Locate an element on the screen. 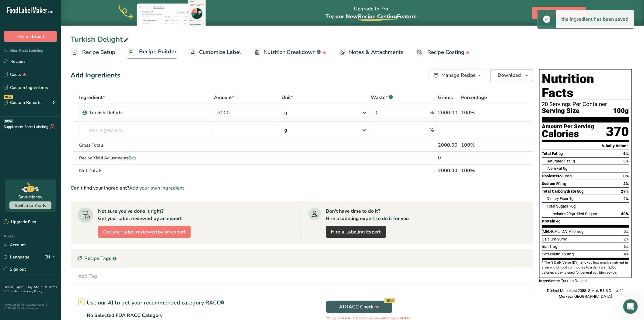 Image resolution: width=644 pixels, height=320 pixels. button: Hire an Expert is located at coordinates (30, 36).